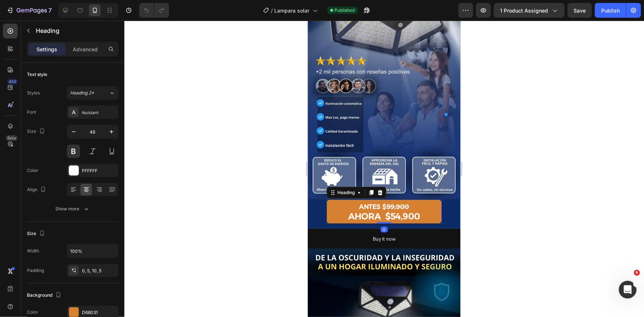 The height and width of the screenshot is (317, 644). Describe the element at coordinates (85, 49) in the screenshot. I see `p: Advanced` at that location.